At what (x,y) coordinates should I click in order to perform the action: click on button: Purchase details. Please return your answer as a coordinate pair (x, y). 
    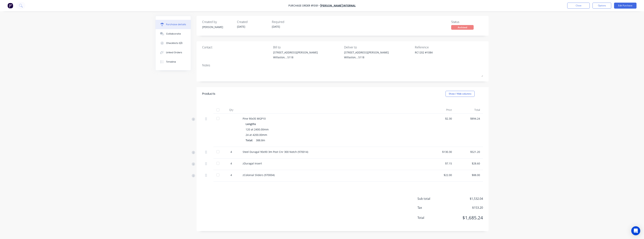
    Looking at the image, I should click on (173, 24).